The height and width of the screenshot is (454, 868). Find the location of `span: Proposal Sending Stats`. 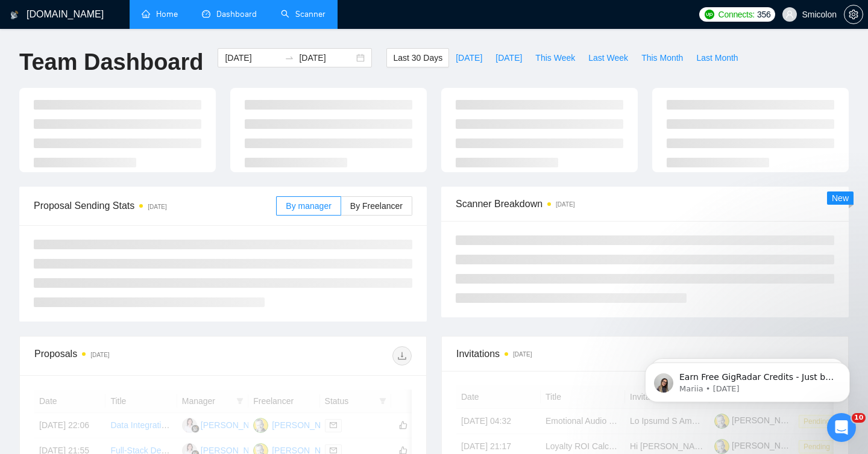

span: Proposal Sending Stats is located at coordinates (155, 205).